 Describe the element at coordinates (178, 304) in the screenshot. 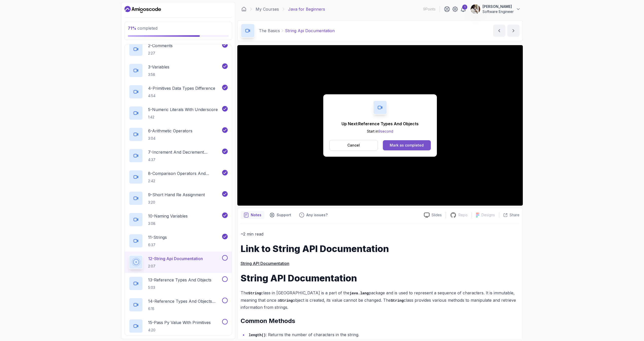

I see `button: 14-Reference Types And Objects Diferences6:15` at that location.